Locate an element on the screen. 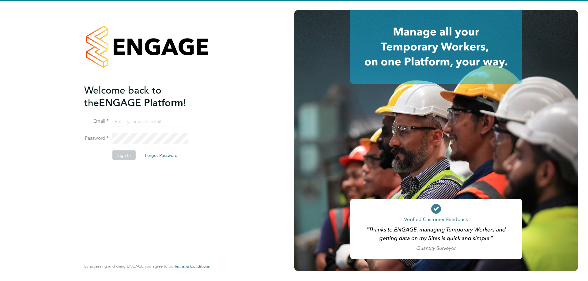 This screenshot has width=588, height=281. span: Welcome back to the is located at coordinates (123, 96).